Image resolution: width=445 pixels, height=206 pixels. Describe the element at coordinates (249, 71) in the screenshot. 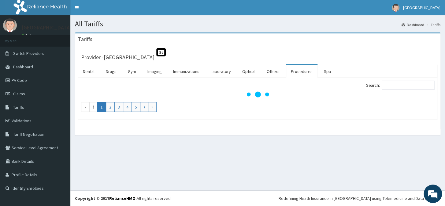

I see `a: Optical` at that location.